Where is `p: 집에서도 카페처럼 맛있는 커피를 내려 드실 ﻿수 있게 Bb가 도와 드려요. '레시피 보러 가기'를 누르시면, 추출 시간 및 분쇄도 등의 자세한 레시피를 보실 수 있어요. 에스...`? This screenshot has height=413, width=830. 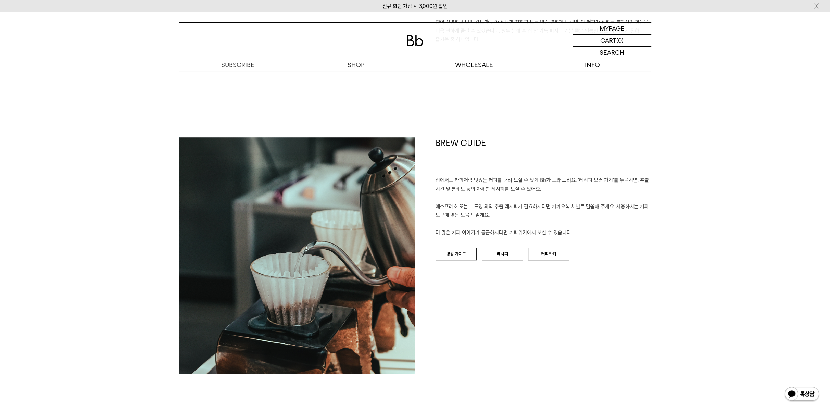
p: 집에서도 카페처럼 맛있는 커피를 내려 드실 ﻿수 있게 Bb가 도와 드려요. '레시피 보러 가기'를 누르시면, 추출 시간 및 분쇄도 등의 자세한 레시피를 보실 수 있어요. 에스... is located at coordinates (543, 206).